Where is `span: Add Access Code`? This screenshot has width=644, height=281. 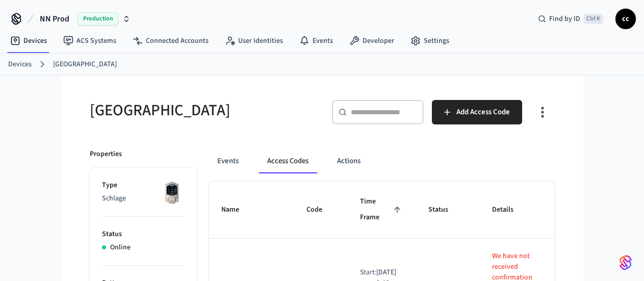 span: Add Access Code is located at coordinates (483, 112).